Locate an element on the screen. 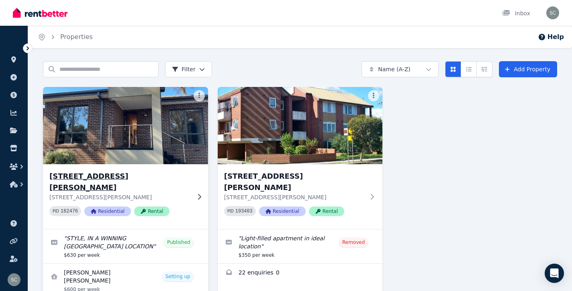 The image size is (572, 291). a: Edit listing: Light-filled apartment in ideal location is located at coordinates (300, 246).